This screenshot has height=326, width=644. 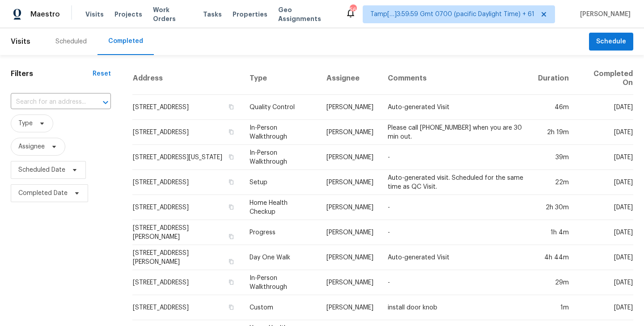 I want to click on td: Home Health Checkup, so click(x=281, y=207).